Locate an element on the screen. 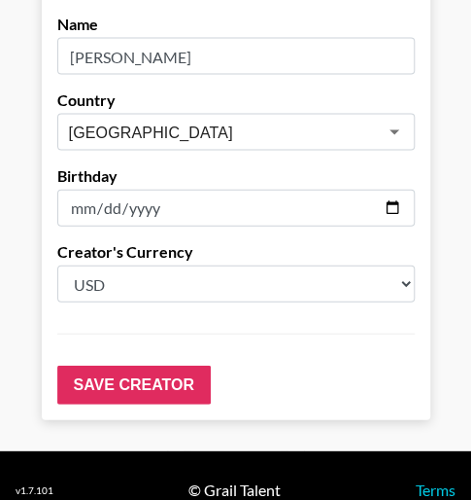  div: © Grail Talent is located at coordinates (234, 490).